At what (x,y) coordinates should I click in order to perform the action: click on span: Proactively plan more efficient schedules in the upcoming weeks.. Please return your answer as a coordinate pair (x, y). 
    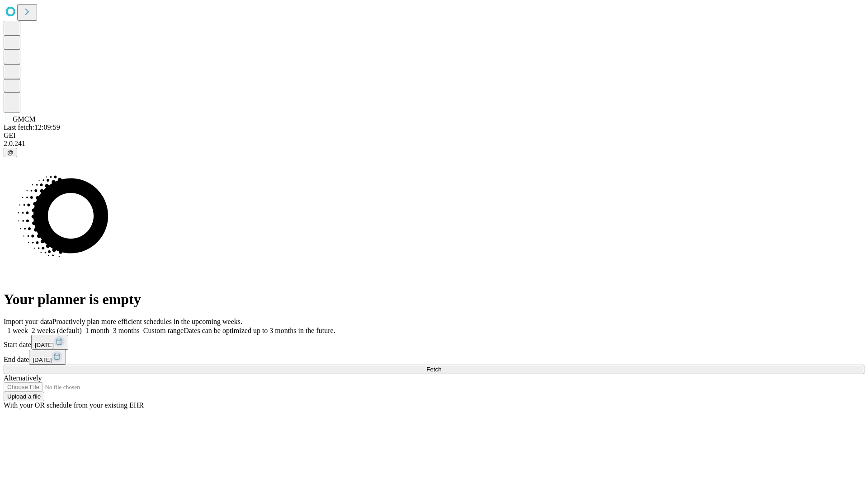
    Looking at the image, I should click on (148, 321).